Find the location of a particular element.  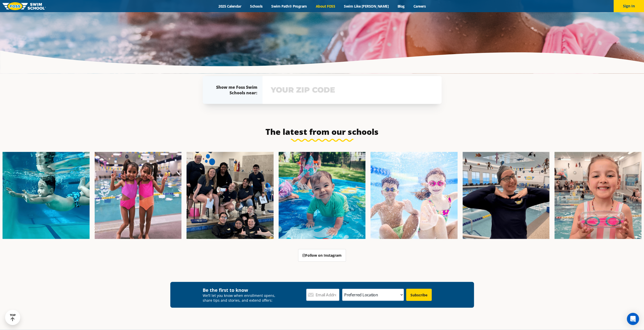

img: Fa25-Website-Images-14-600x600.jpg is located at coordinates (598, 195).